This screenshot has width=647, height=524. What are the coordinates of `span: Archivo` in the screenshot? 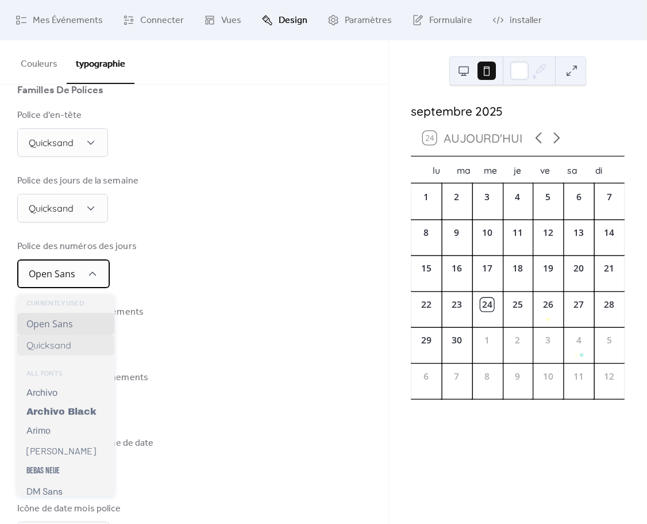 It's located at (42, 392).